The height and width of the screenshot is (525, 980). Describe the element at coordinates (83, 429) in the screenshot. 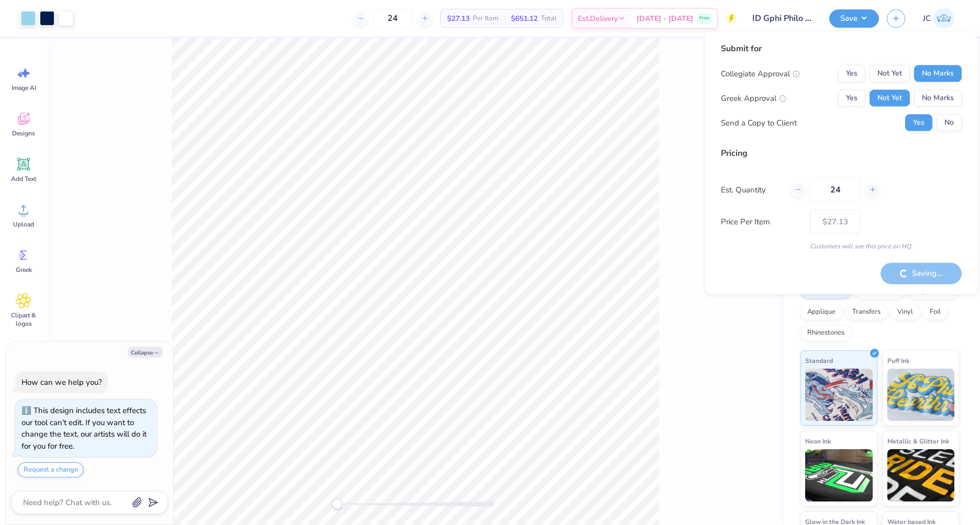

I see `div: This design includes text effects our tool can't edit. If you want to change the text, our artist...` at that location.